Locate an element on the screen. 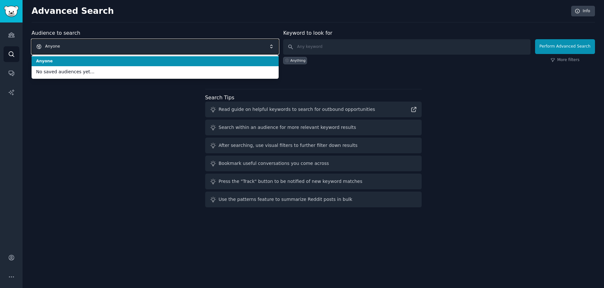 The image size is (604, 288). div: Anything is located at coordinates (297, 61).